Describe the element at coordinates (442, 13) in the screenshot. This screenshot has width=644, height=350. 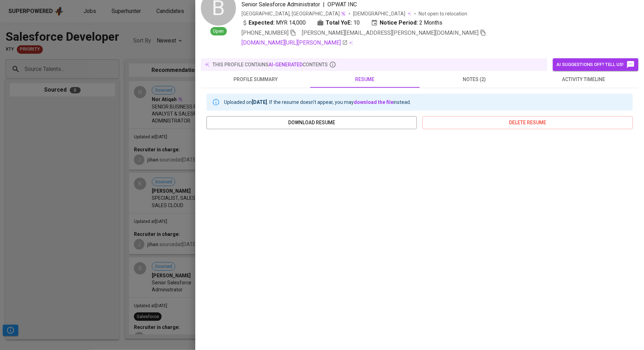
I see `p: Not open to relocation` at that location.